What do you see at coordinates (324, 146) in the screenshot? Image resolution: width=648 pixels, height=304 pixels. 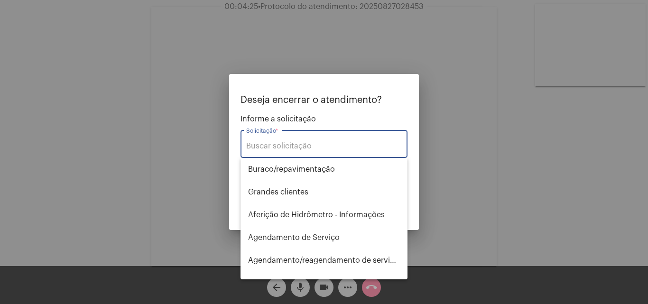 I see `input: Buscar solicitação` at bounding box center [324, 146].